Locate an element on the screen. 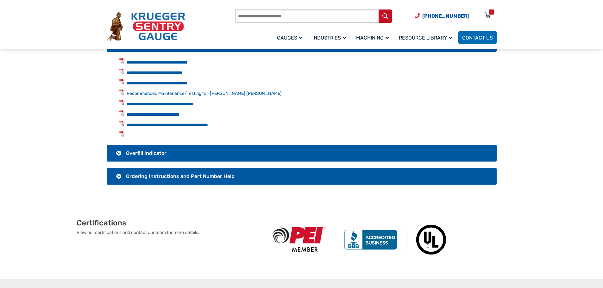  img: Krueger Sentry Gauge is located at coordinates (146, 27).